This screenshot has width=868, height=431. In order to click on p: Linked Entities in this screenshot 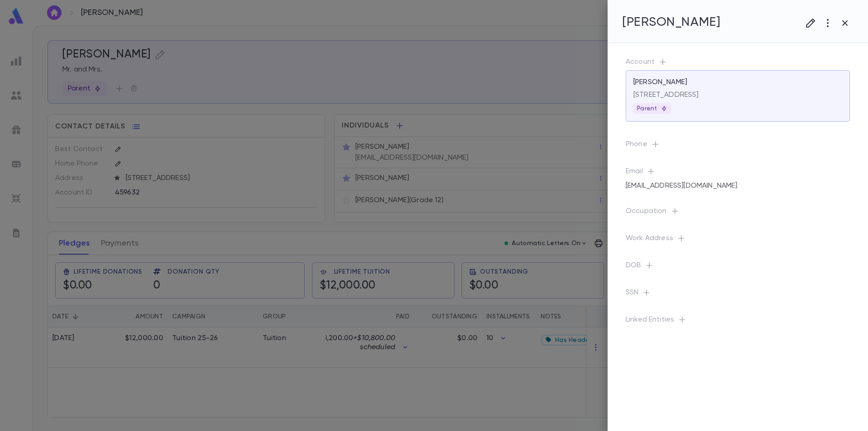, I will do `click(738, 321)`.